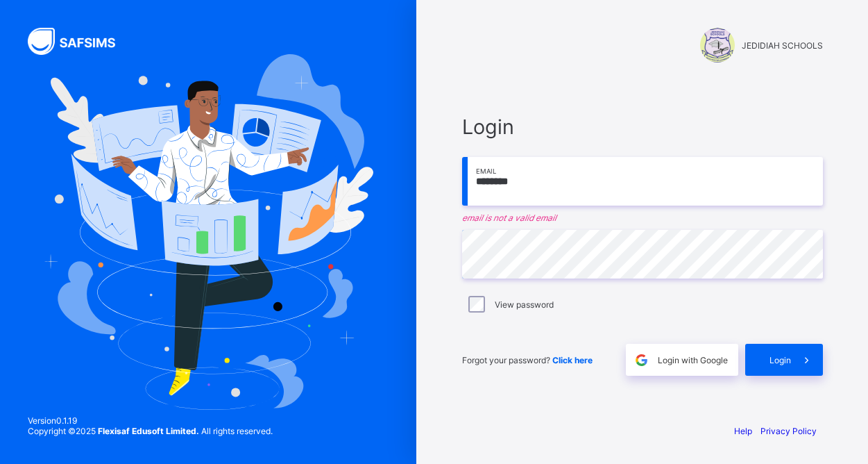  What do you see at coordinates (150, 420) in the screenshot?
I see `span: Version 0.1.19` at bounding box center [150, 420].